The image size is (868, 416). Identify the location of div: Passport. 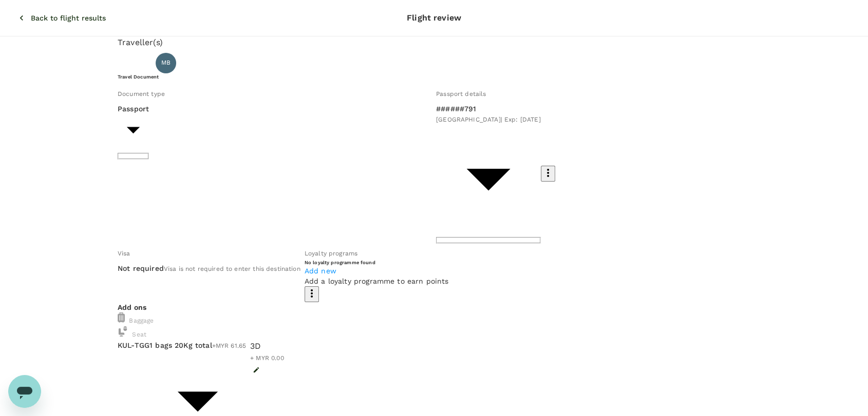
(133, 108).